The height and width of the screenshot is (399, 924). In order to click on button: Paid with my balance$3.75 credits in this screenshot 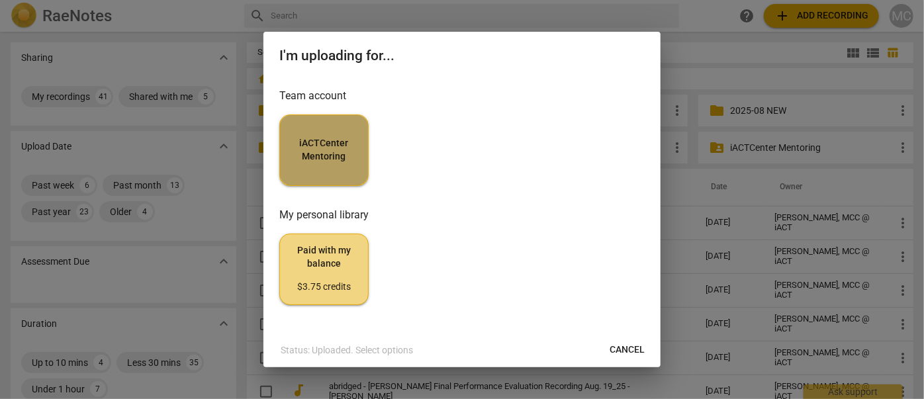, I will do `click(324, 269)`.